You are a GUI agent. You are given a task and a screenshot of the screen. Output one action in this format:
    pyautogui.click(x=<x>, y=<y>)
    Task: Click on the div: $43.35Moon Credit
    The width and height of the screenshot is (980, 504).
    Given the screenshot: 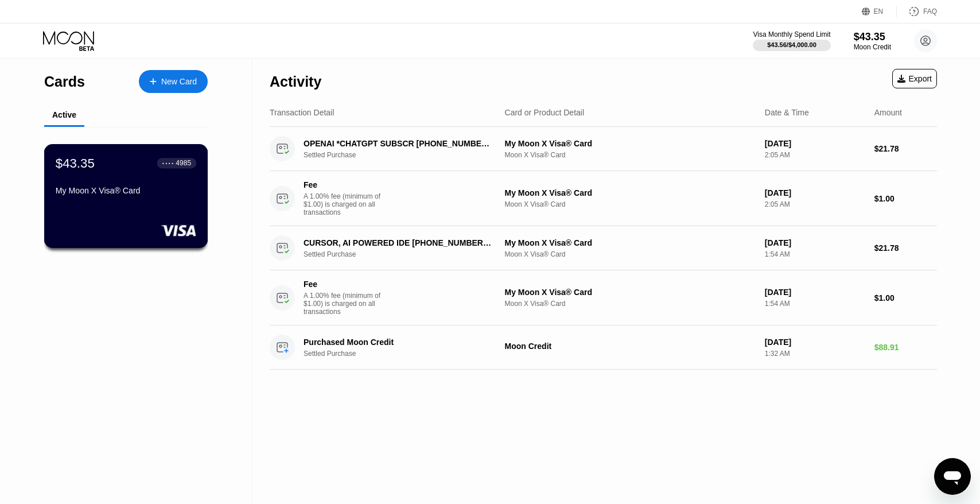 What is the action you would take?
    pyautogui.click(x=873, y=41)
    